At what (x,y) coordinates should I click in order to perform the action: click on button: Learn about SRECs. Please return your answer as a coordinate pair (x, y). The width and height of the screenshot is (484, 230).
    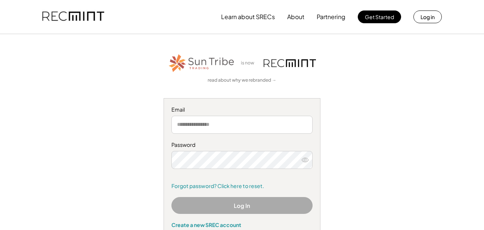
    Looking at the image, I should click on (248, 17).